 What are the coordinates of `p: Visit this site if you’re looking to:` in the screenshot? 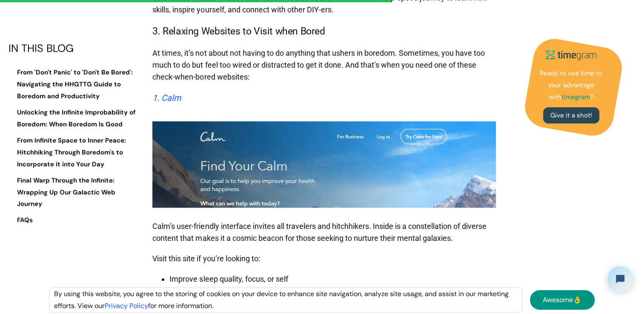 It's located at (324, 259).